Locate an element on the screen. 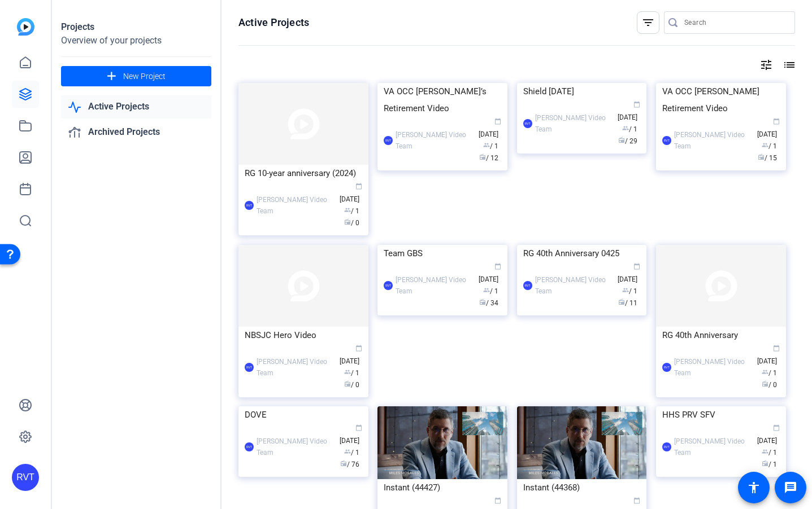 The height and width of the screenshot is (509, 812). div: RG 10-year anniversary (2024) is located at coordinates (303, 174).